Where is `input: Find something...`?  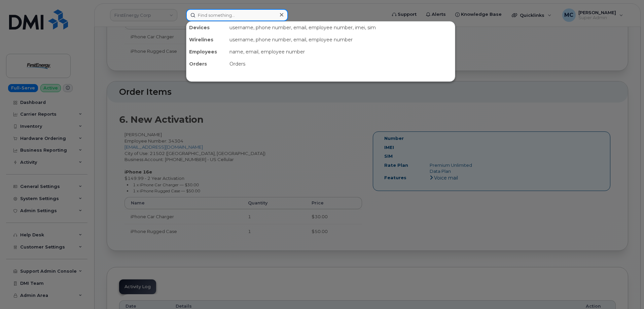
input: Find something... is located at coordinates (237, 15).